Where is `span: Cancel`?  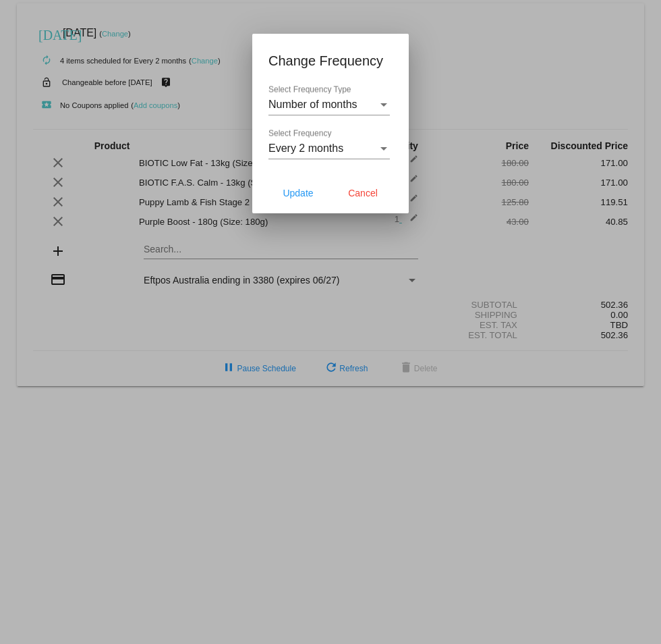 span: Cancel is located at coordinates (362, 193).